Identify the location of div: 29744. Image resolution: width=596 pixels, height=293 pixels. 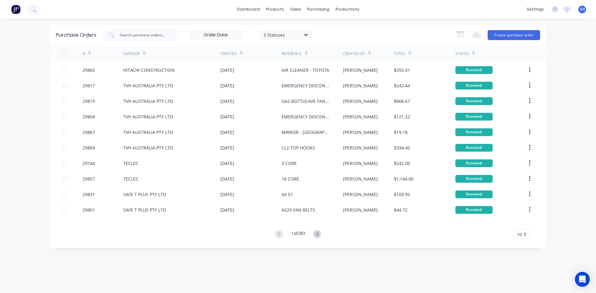
(89, 163).